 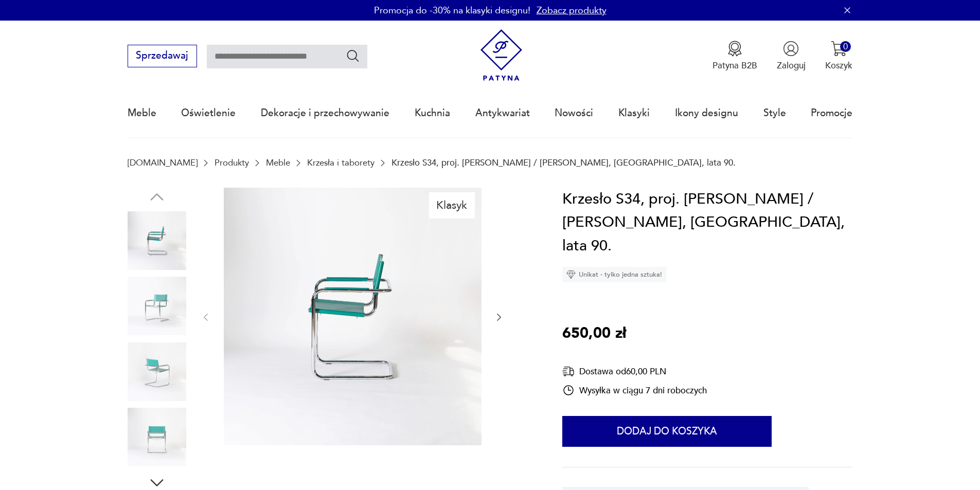 What do you see at coordinates (832, 113) in the screenshot?
I see `a: Promocje` at bounding box center [832, 113].